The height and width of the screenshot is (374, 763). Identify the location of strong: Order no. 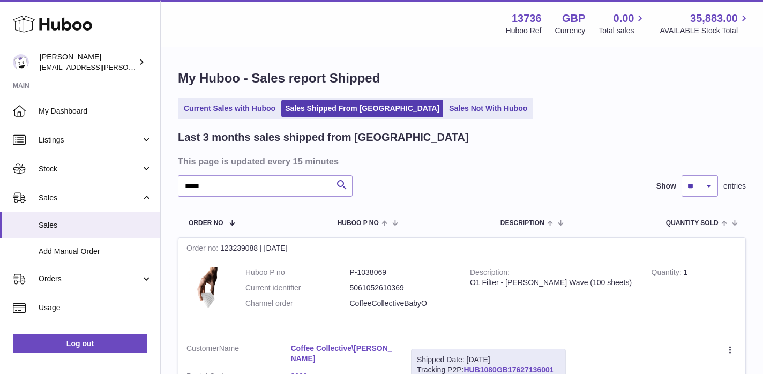
(203, 249).